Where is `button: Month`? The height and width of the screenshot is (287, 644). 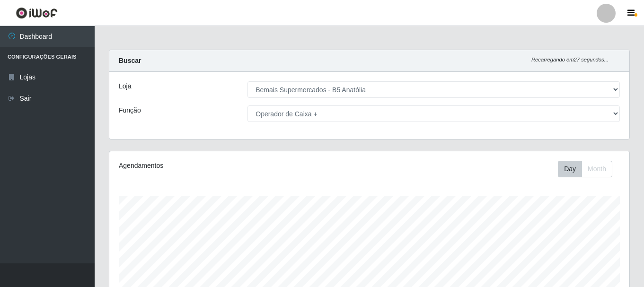
button: Month is located at coordinates (597, 169).